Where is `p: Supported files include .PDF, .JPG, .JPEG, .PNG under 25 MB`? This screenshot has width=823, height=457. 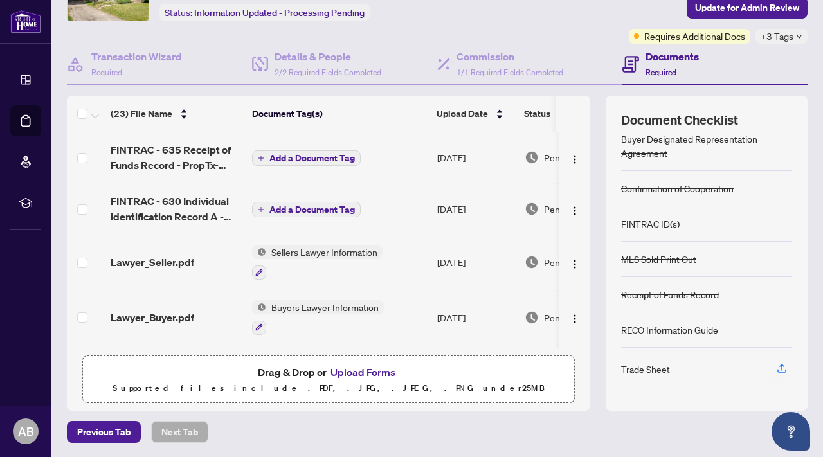 p: Supported files include .PDF, .JPG, .JPEG, .PNG under 25 MB is located at coordinates (329, 388).